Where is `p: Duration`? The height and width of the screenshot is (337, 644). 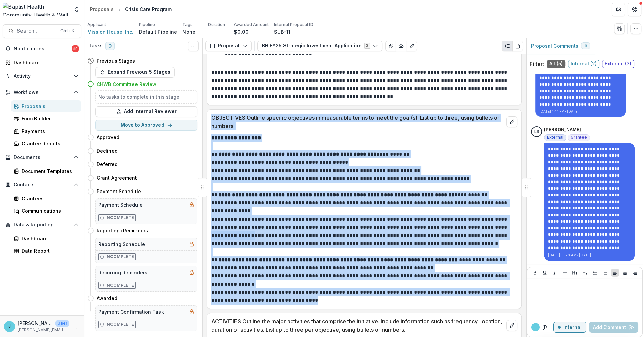 p: Duration is located at coordinates (217, 25).